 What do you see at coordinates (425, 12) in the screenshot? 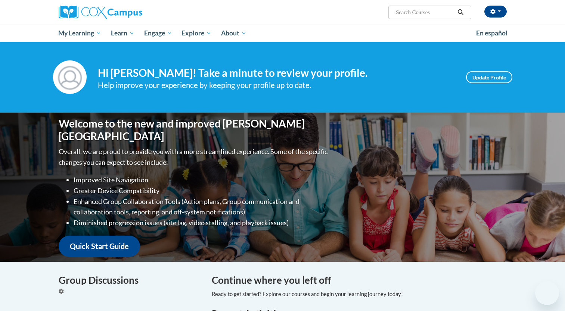
I see `input: Search Courses` at bounding box center [425, 12].